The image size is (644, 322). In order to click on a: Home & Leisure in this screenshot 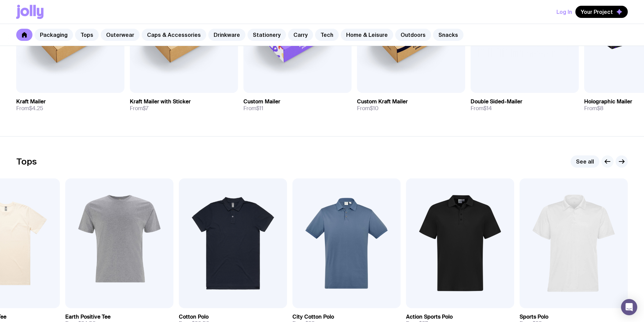, I will do `click(367, 35)`.